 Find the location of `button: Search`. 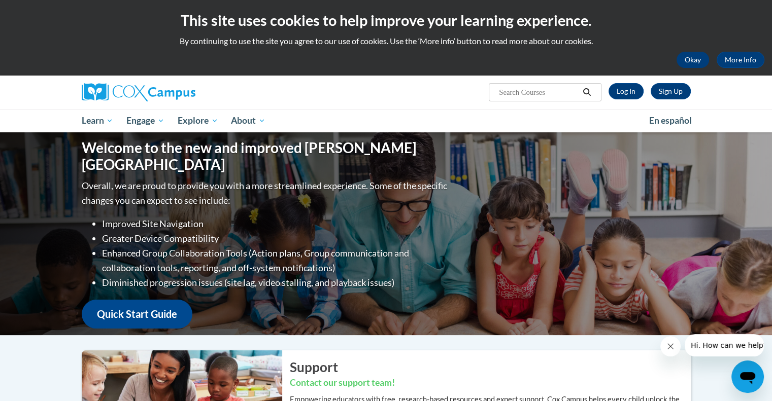

button: Search is located at coordinates (586, 92).